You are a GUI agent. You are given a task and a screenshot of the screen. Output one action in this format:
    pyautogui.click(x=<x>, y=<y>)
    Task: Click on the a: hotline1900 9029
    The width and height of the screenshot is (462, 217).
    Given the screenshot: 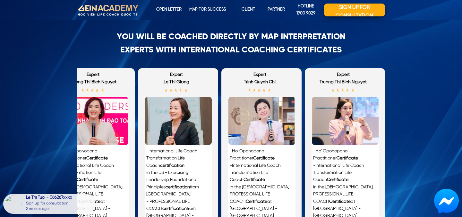 What is the action you would take?
    pyautogui.click(x=306, y=10)
    